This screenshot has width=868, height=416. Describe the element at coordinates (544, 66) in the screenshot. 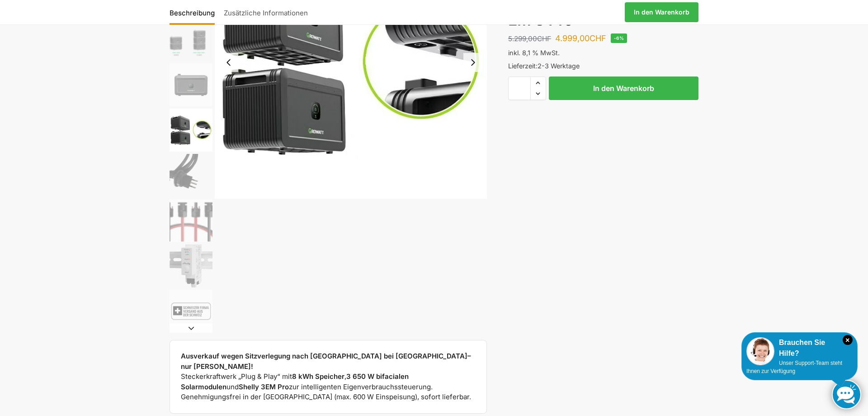

I see `span: Lieferzeit:` at that location.